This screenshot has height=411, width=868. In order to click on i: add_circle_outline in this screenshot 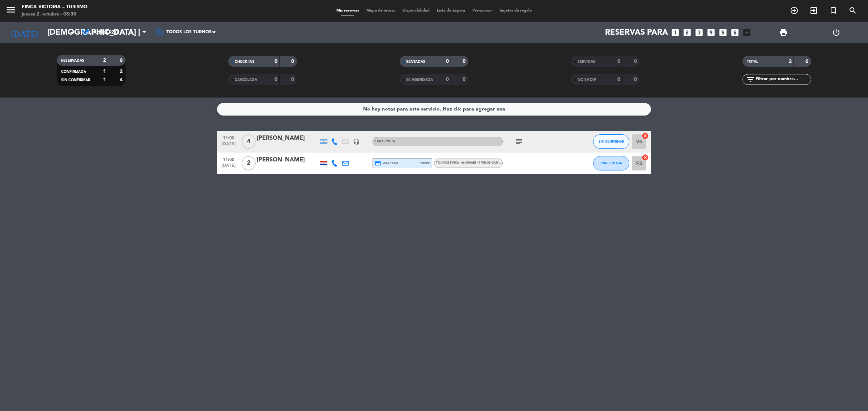, I will do `click(794, 11)`.